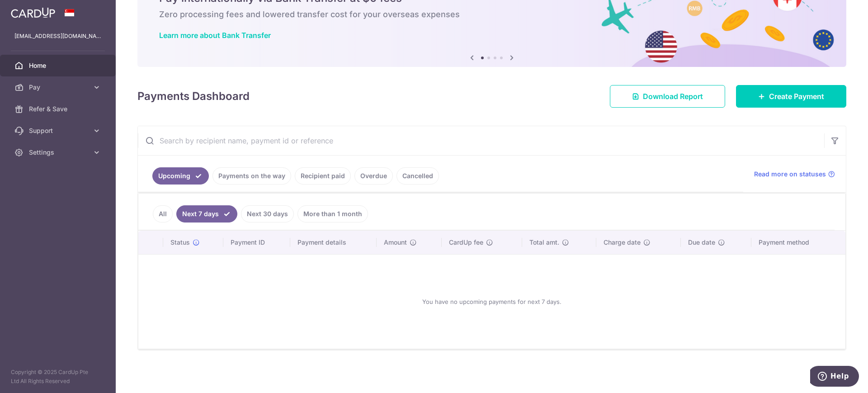  What do you see at coordinates (59, 109) in the screenshot?
I see `span: Refer & Save` at bounding box center [59, 109].